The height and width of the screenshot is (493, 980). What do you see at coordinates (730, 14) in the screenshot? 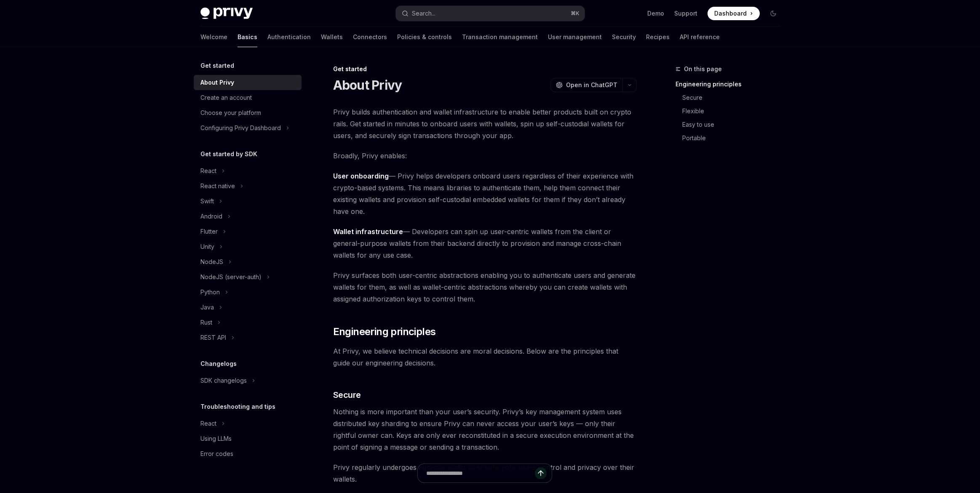
I see `span: Dashboard` at bounding box center [730, 14].